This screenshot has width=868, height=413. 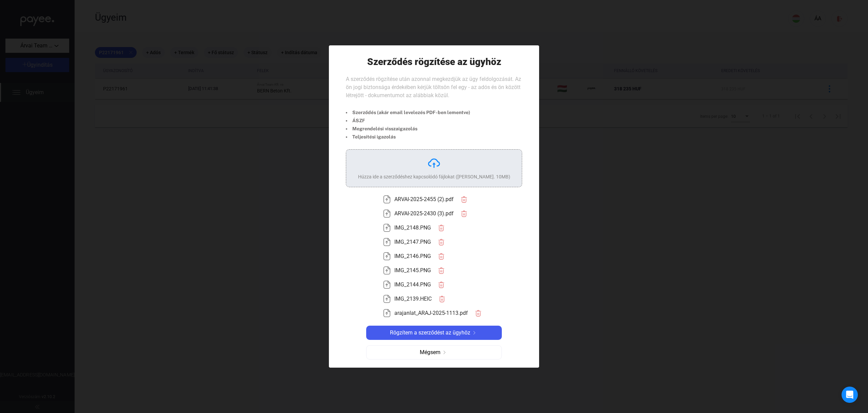 I want to click on img: arrow-right-grey, so click(x=445, y=353).